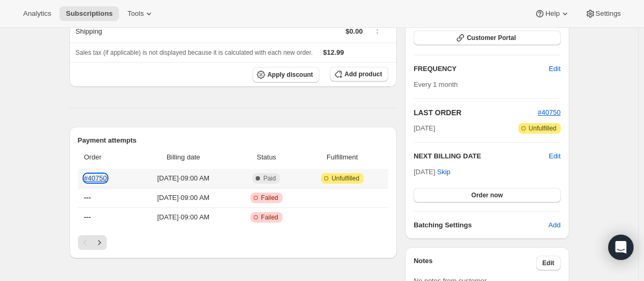 The width and height of the screenshot is (644, 281). What do you see at coordinates (233, 140) in the screenshot?
I see `h2: Payment attempts` at bounding box center [233, 140].